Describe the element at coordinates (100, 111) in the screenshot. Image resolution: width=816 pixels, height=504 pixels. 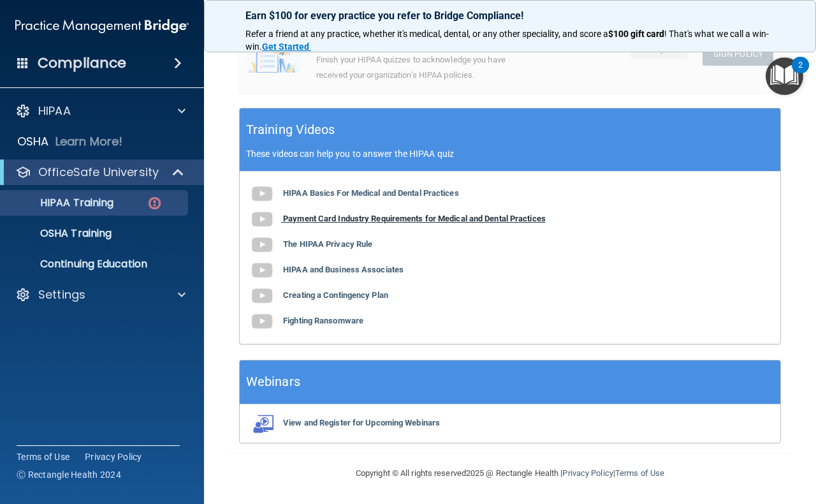
I see `a: HIPAA` at that location.